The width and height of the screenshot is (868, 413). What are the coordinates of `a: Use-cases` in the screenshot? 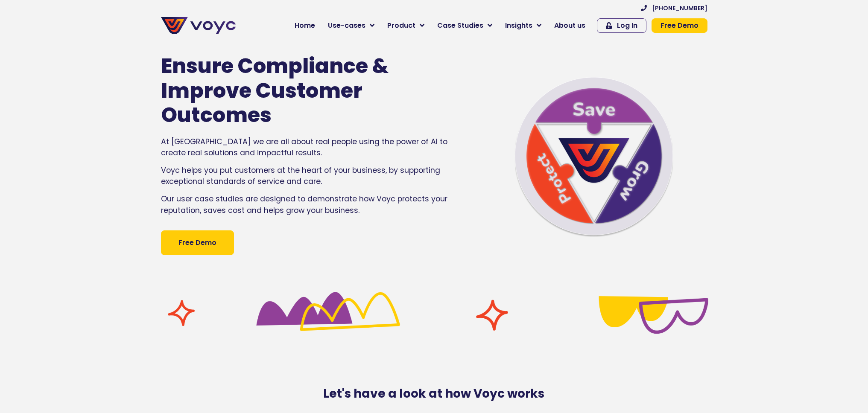 It's located at (351, 25).